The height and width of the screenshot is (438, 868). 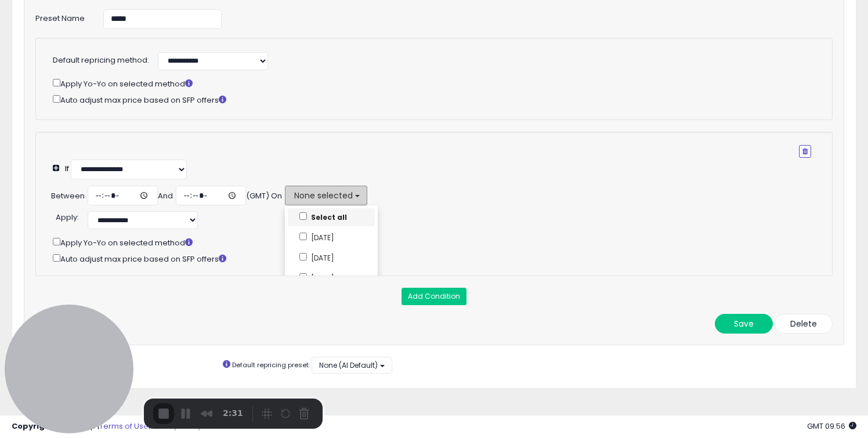 What do you see at coordinates (351, 365) in the screenshot?
I see `button: None (AI Default)` at bounding box center [351, 365].